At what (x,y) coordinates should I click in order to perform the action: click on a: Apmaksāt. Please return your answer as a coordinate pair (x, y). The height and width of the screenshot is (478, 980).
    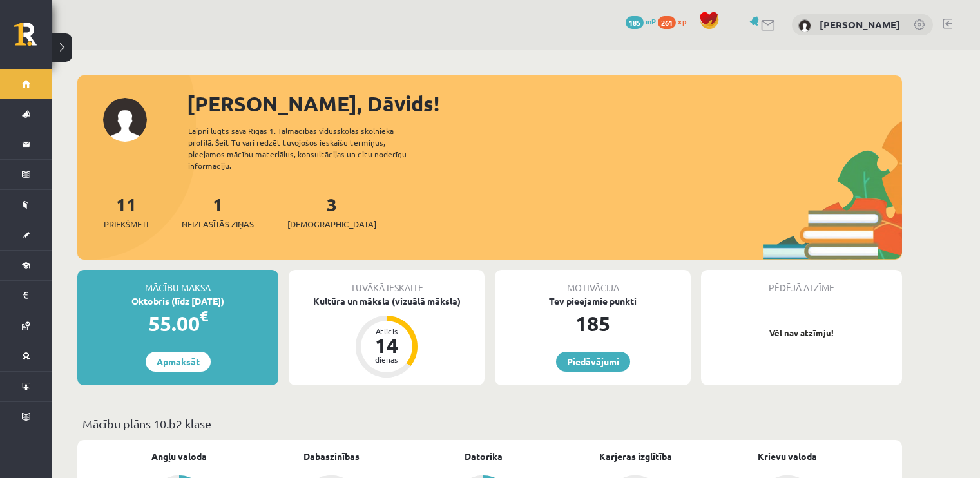
    Looking at the image, I should click on (178, 361).